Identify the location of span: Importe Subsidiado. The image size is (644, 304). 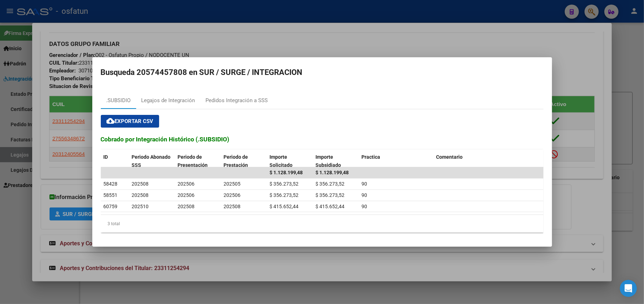
(328, 161).